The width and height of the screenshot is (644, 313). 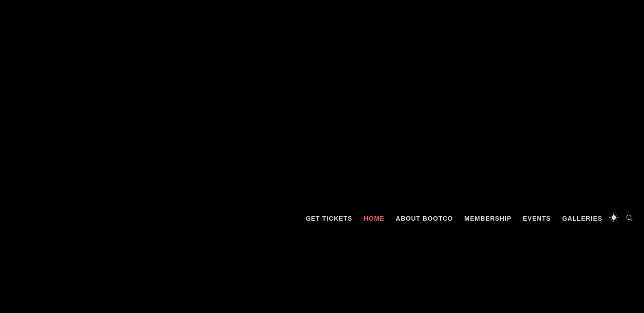 What do you see at coordinates (374, 218) in the screenshot?
I see `a: Home` at bounding box center [374, 218].